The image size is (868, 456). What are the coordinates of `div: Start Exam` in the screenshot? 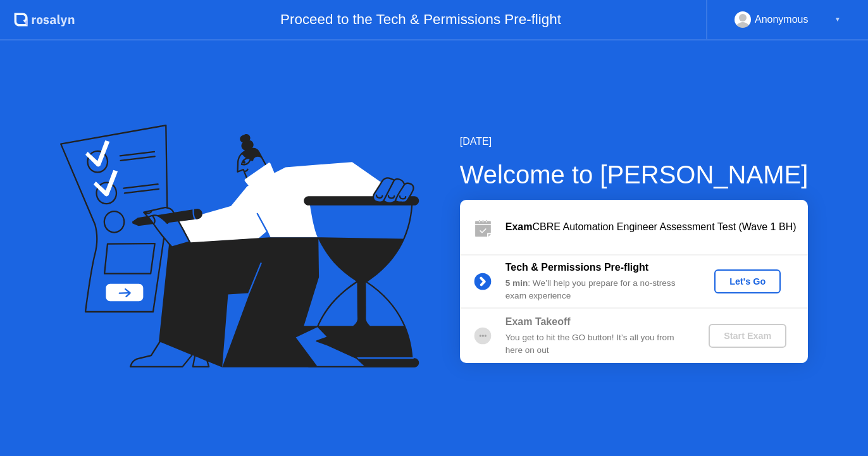 It's located at (747, 336).